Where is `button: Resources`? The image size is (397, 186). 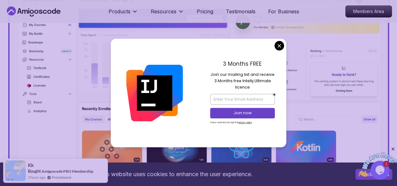 button: Resources is located at coordinates (167, 14).